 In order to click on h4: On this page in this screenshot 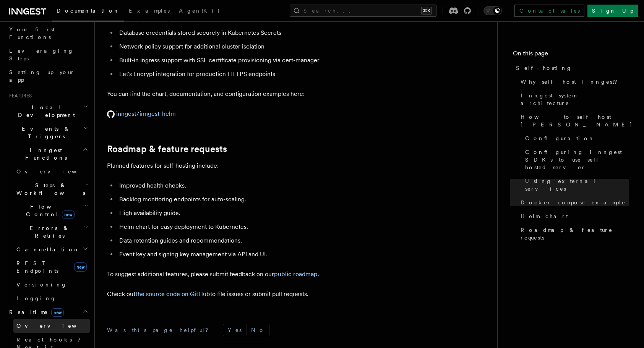, I will do `click(570, 55)`.